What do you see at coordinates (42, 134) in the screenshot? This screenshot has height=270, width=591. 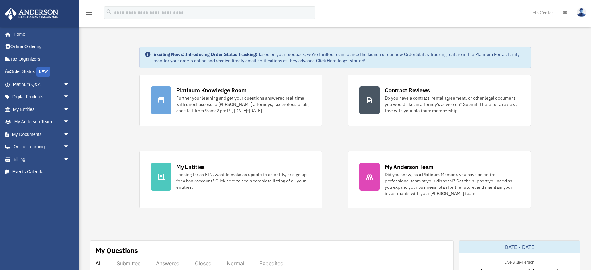 I see `a: My Documentsarrow_drop_down` at bounding box center [42, 134].